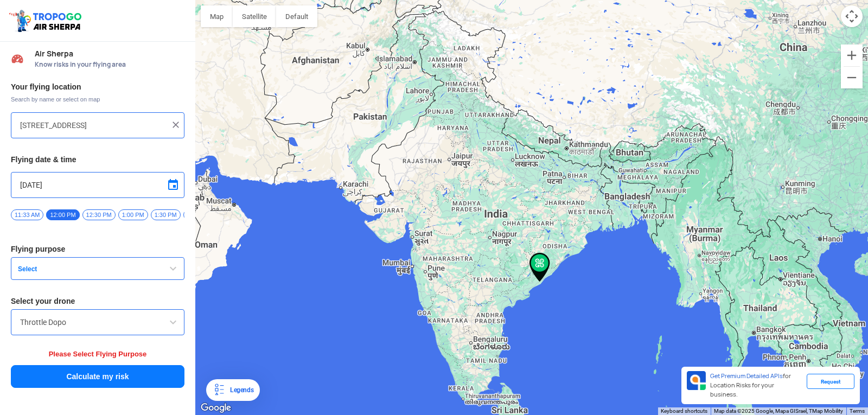 This screenshot has width=868, height=415. I want to click on h3: Your flying location, so click(97, 86).